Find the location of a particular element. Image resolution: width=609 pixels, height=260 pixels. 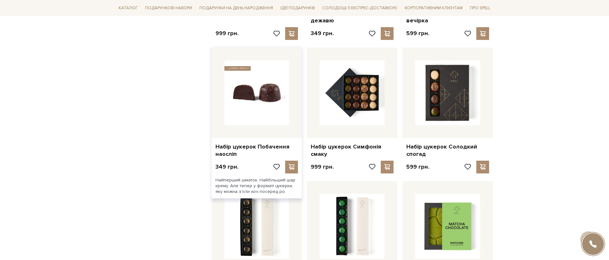

a: Солодощі з експрес-доставкою is located at coordinates (359, 8).